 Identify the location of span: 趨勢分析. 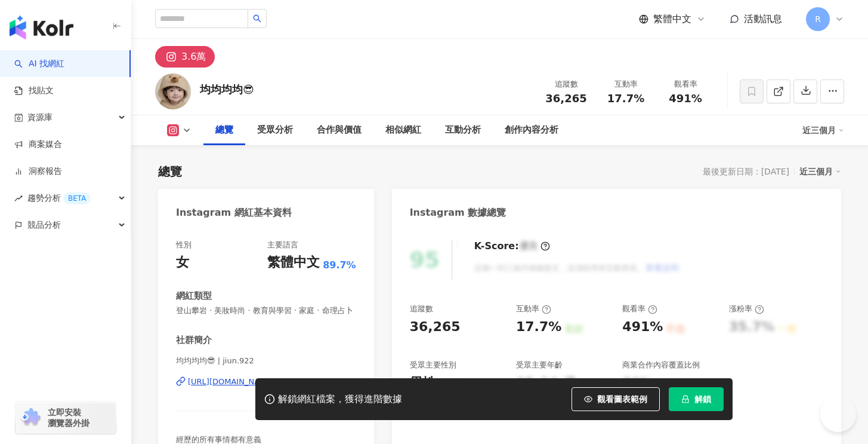
(59, 198).